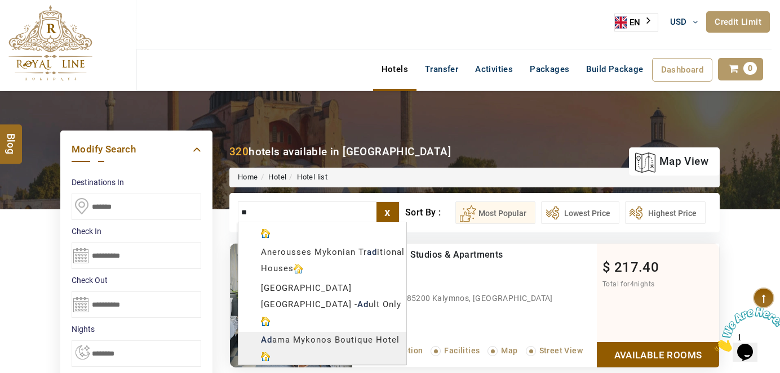  Describe the element at coordinates (7, 9) in the screenshot. I see `span: 1` at that location.